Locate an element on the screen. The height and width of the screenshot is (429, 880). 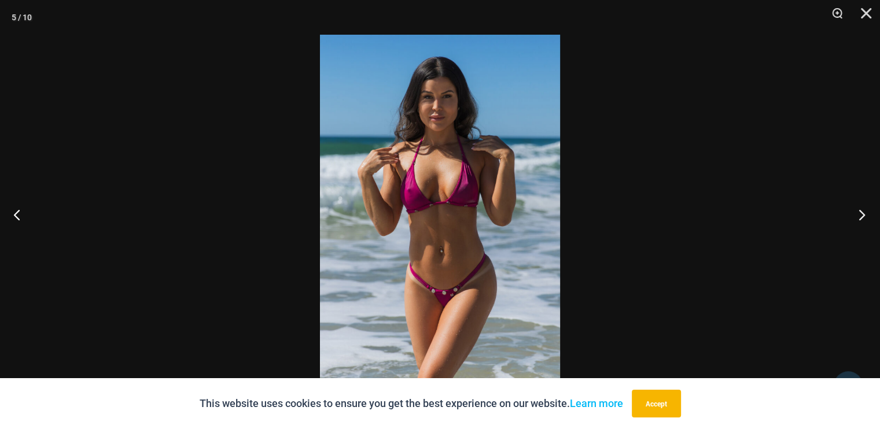
img: Tight Rope Pink 319 Top 4212 Micro 05 is located at coordinates (439, 215).